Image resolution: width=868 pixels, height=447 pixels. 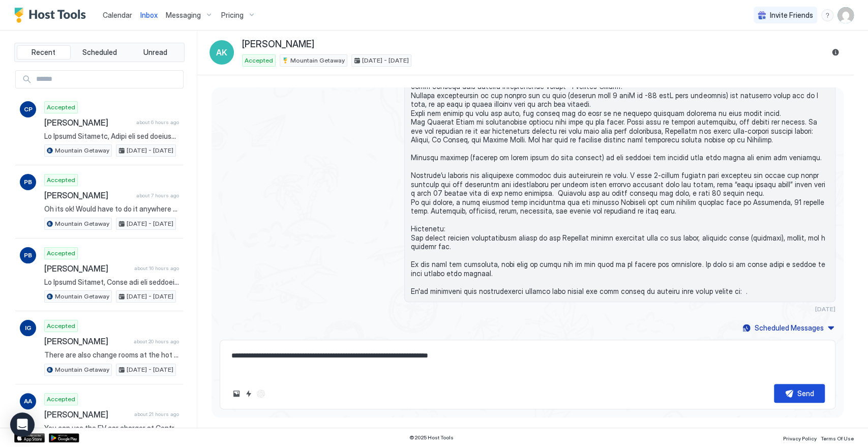 What do you see at coordinates (64, 438) in the screenshot?
I see `div: Google Play Store` at bounding box center [64, 438].